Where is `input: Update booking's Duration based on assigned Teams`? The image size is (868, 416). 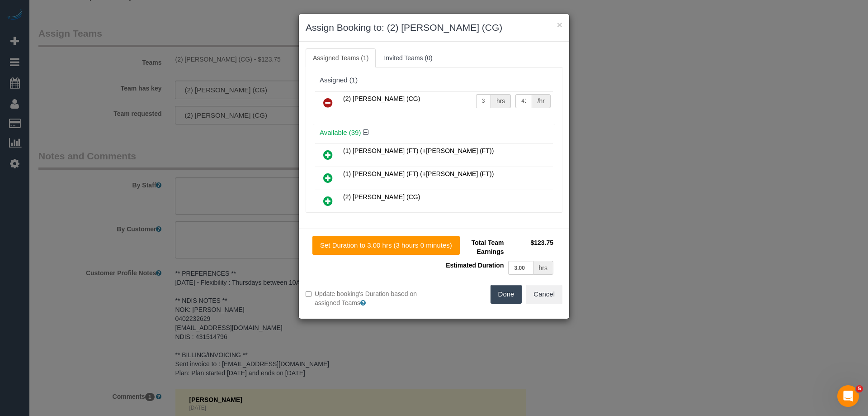 input: Update booking's Duration based on assigned Teams is located at coordinates (309, 294).